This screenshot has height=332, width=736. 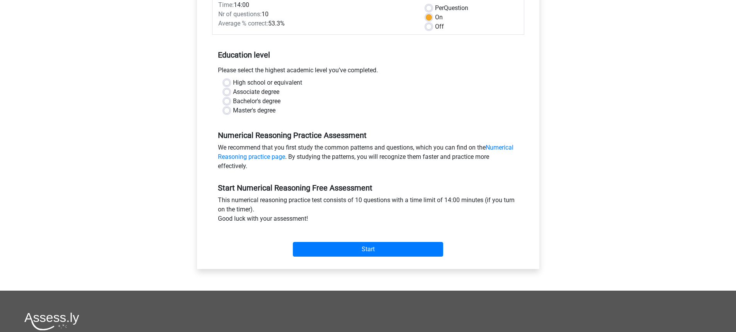 I want to click on input: Start, so click(x=368, y=249).